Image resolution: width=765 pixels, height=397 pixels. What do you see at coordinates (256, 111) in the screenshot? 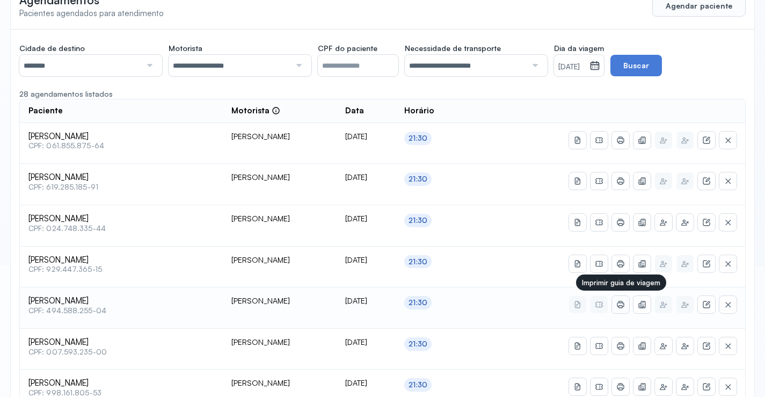
I see `div: Motorista` at bounding box center [256, 111].